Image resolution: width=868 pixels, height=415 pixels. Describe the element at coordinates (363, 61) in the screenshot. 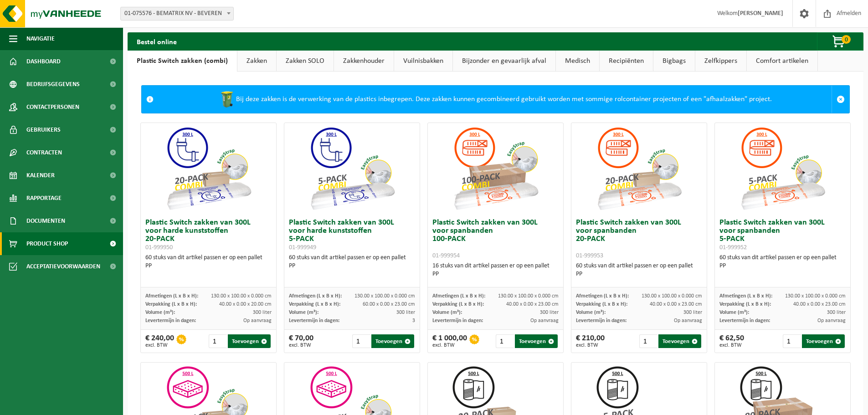

I see `a: Zakkenhouder` at that location.